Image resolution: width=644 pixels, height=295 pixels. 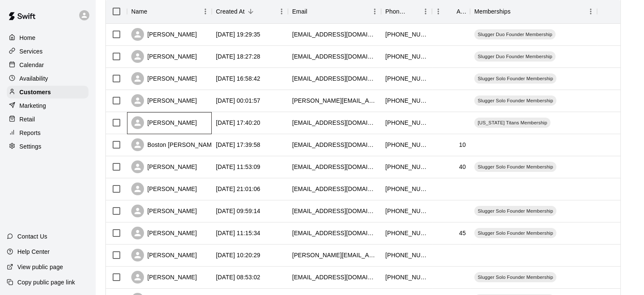 What do you see at coordinates (238, 56) in the screenshot?
I see `div: 2025-06-30 18:27:28` at bounding box center [238, 56].